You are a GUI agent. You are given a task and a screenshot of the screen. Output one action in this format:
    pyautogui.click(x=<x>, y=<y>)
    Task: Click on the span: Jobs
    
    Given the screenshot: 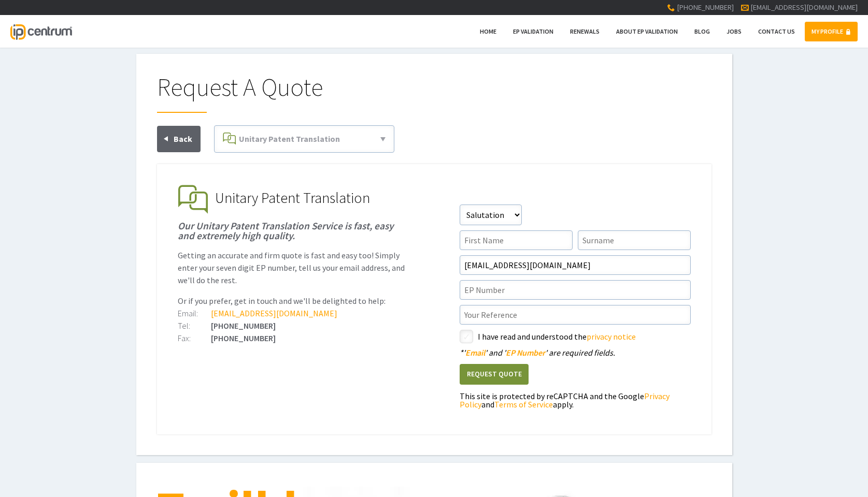 What is the action you would take?
    pyautogui.click(x=734, y=31)
    